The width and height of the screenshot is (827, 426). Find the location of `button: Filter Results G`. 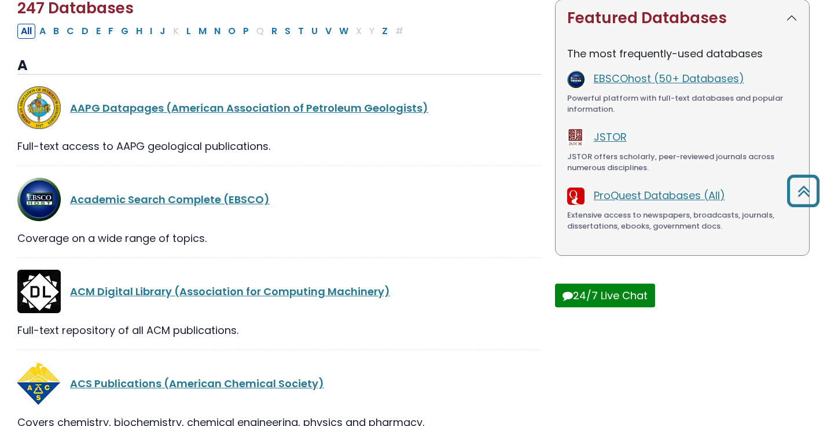

button: Filter Results G is located at coordinates (124, 31).